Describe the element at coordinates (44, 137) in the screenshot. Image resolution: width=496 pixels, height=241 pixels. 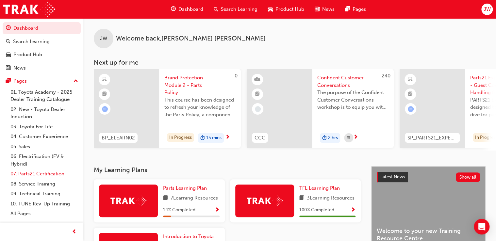
I see `a: 04. Customer Experience` at that location.